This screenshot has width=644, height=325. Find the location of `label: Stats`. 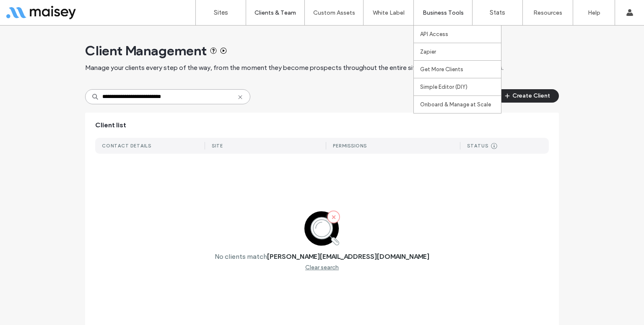

label: Stats is located at coordinates (497, 13).